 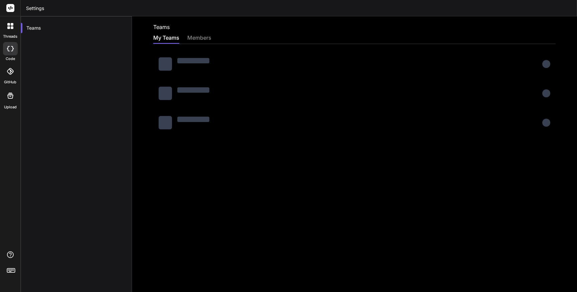 What do you see at coordinates (161, 27) in the screenshot?
I see `h2: Teams` at bounding box center [161, 27].